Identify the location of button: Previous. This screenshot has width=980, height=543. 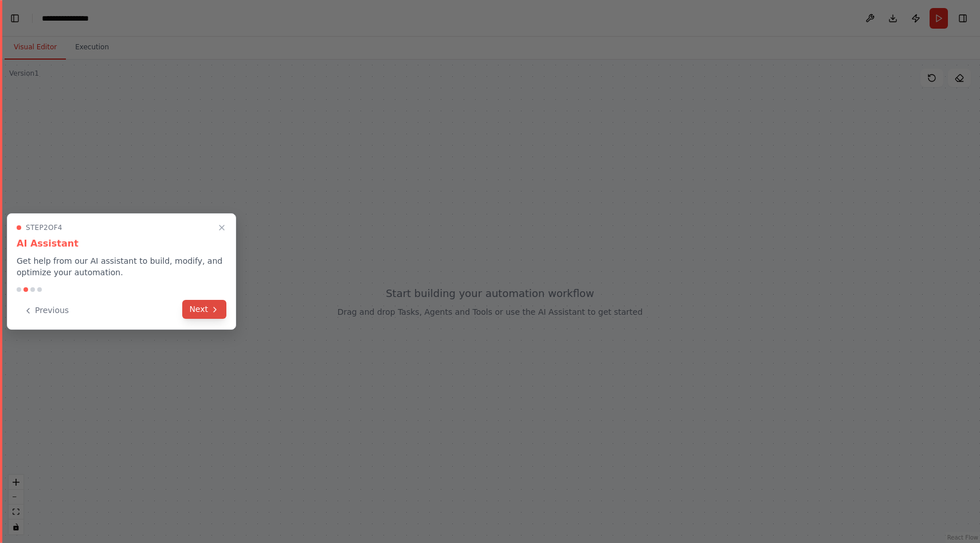
(46, 311).